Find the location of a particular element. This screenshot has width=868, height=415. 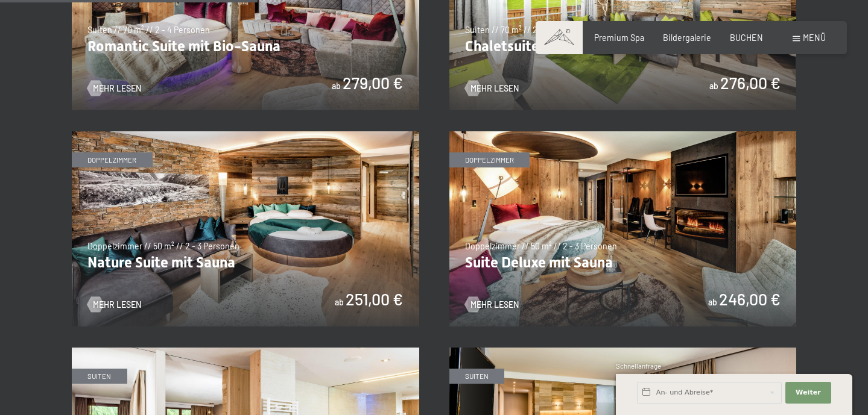

span: Menü is located at coordinates (814, 37).